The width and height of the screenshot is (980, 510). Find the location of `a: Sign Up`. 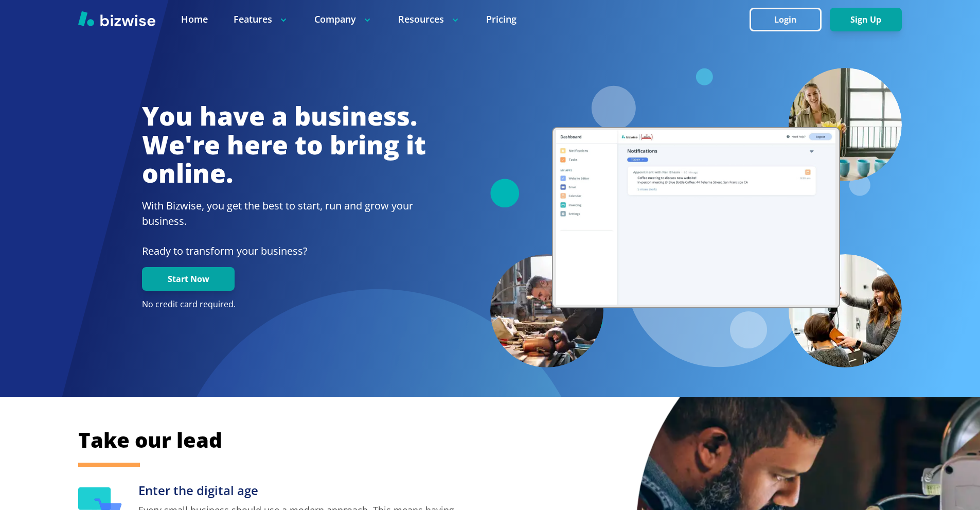

a: Sign Up is located at coordinates (866, 20).